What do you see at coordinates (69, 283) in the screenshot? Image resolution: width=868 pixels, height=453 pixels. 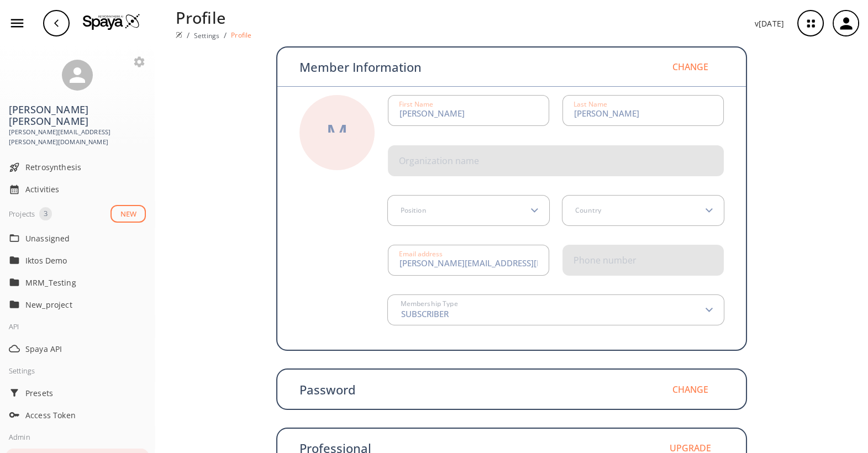 I see `p: MRM_Testing` at bounding box center [69, 283].